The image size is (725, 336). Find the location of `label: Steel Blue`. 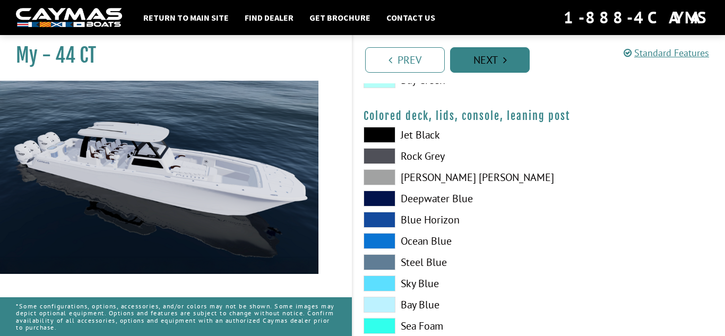

label: Steel Blue is located at coordinates (446, 262).